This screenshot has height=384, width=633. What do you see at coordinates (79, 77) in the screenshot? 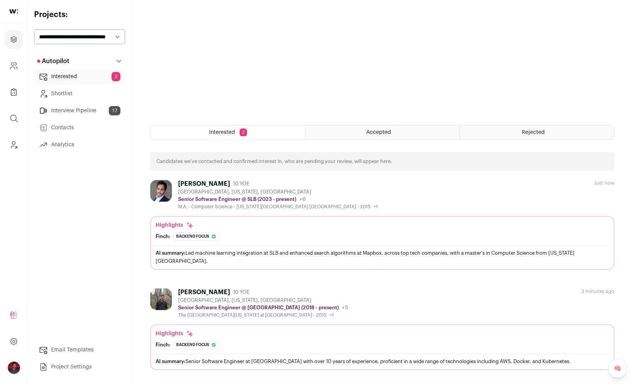
I see `a: Interested2` at bounding box center [79, 77].